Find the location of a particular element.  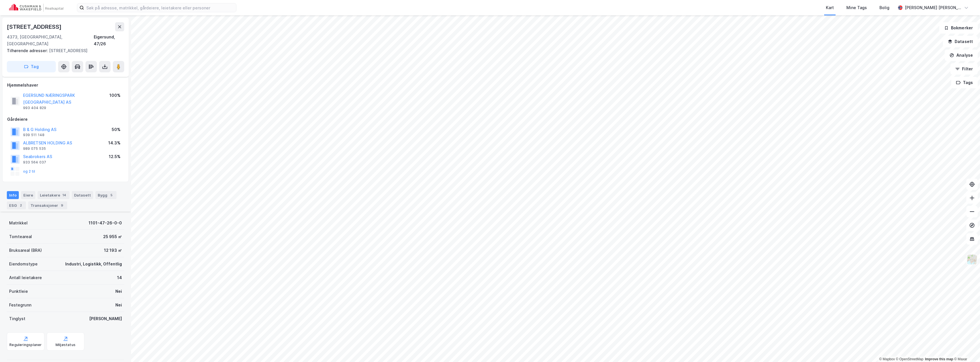

div: Antall leietakere is located at coordinates (25, 278).